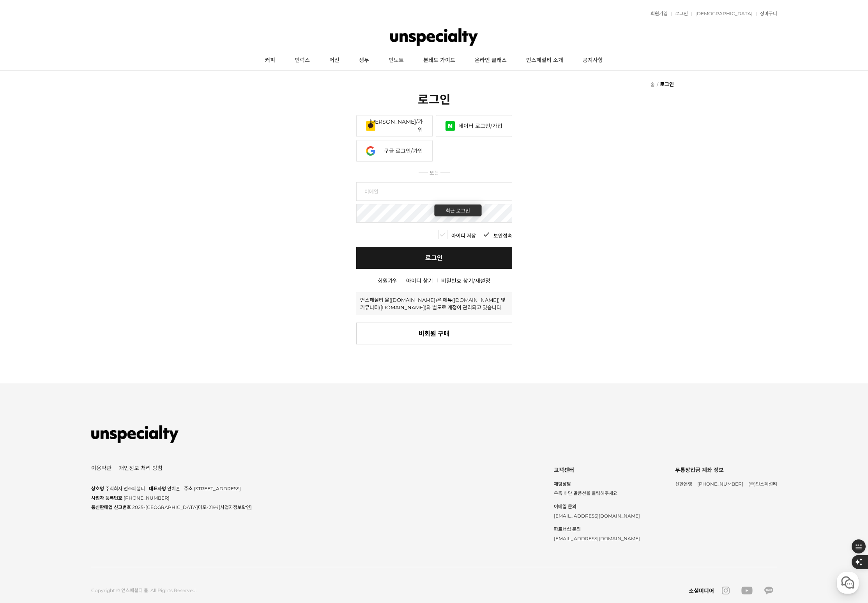 The image size is (868, 603). I want to click on a: 공지사항, so click(592, 61).